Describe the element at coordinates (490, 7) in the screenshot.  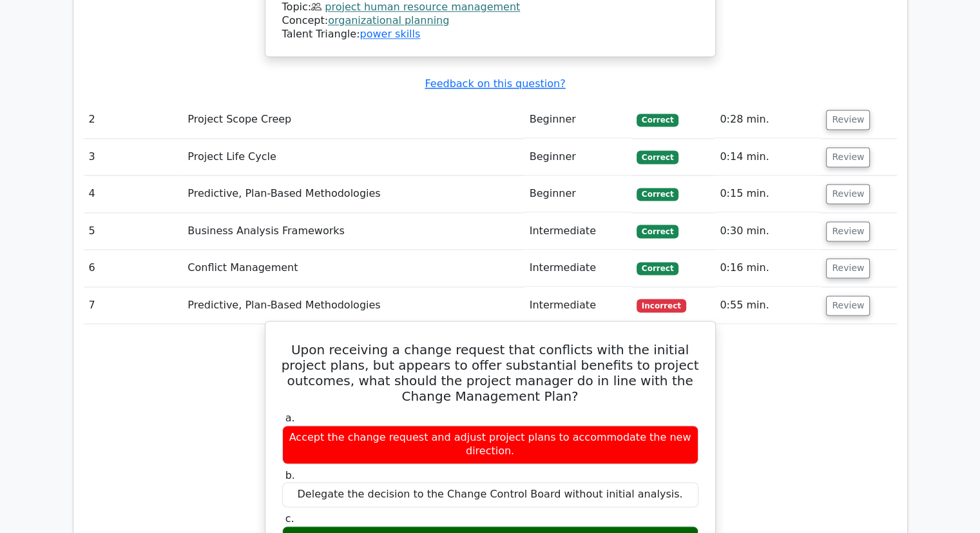
I see `div: Topic:` at that location.